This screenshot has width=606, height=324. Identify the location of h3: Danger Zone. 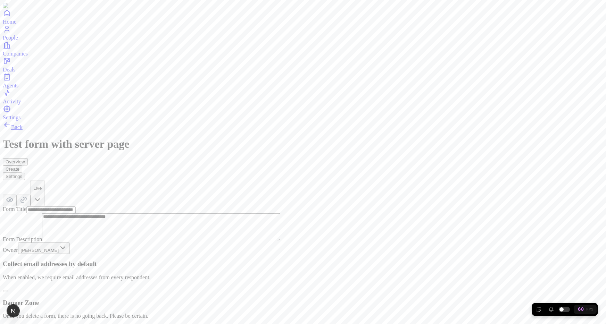
(303, 303).